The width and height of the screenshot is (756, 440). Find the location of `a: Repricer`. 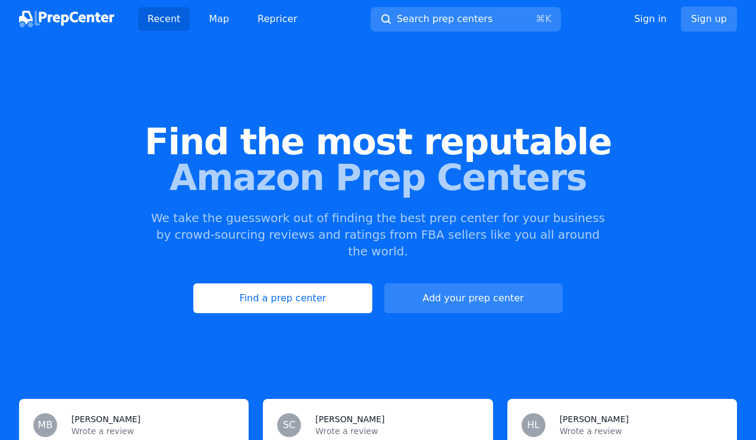

a: Repricer is located at coordinates (277, 19).